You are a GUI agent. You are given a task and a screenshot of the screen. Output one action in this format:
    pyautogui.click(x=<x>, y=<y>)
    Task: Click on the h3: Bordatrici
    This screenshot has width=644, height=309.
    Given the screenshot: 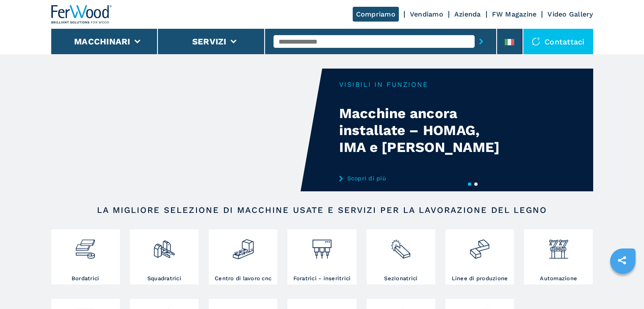 What is the action you would take?
    pyautogui.click(x=85, y=278)
    